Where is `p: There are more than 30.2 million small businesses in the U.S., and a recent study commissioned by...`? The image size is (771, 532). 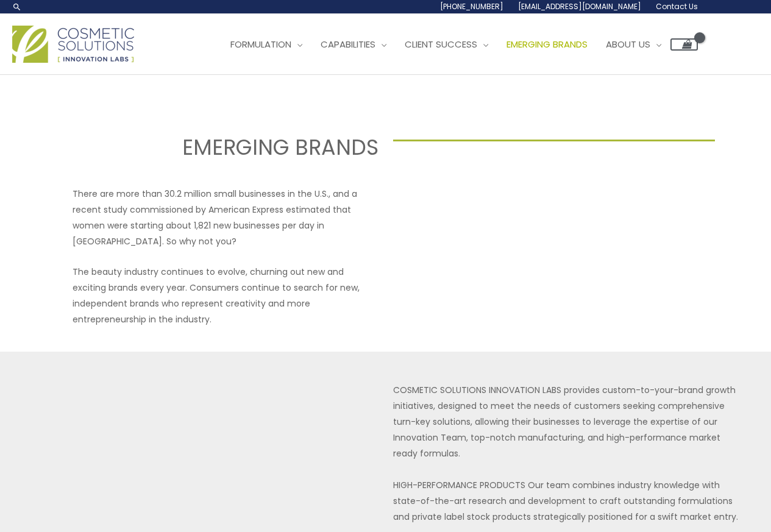 p: There are more than 30.2 million small businesses in the U.S., and a recent study commissioned by... is located at coordinates (225, 218).